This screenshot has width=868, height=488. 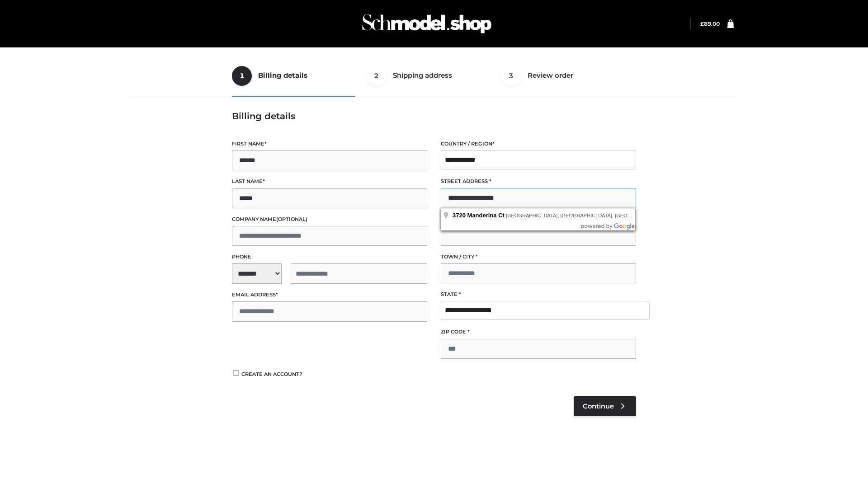 I want to click on span: Create an account?, so click(x=271, y=374).